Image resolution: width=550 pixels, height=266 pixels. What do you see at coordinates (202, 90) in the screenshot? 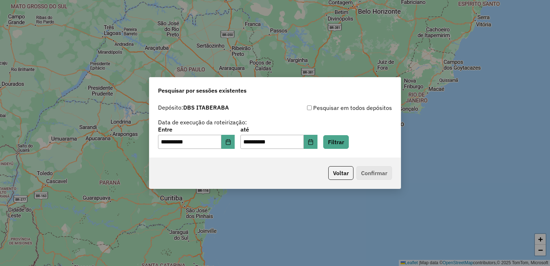
I see `span: Pesquisar por sessões existentes` at bounding box center [202, 90].